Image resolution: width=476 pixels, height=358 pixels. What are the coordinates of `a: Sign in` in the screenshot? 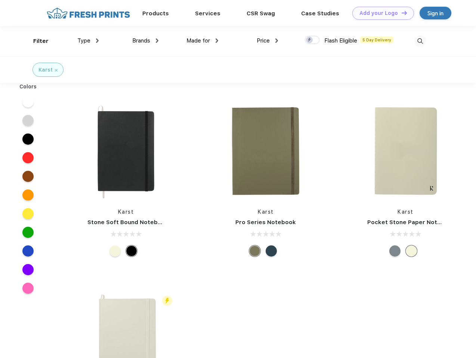 It's located at (435, 13).